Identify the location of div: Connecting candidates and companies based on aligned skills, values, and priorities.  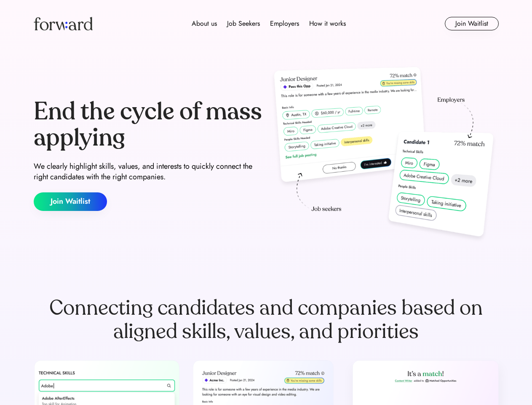
(266, 319).